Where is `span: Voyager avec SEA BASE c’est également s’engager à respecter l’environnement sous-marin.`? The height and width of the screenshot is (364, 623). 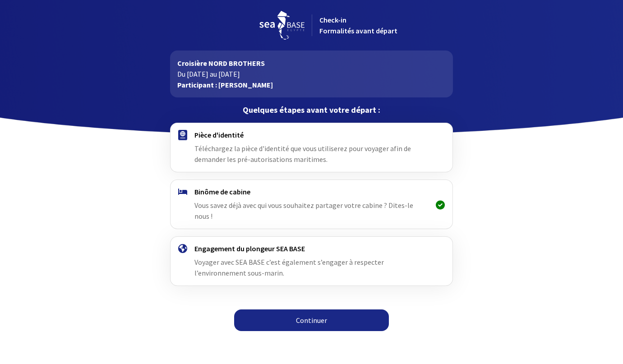 span: Voyager avec SEA BASE c’est également s’engager à respecter l’environnement sous-marin. is located at coordinates (290, 268).